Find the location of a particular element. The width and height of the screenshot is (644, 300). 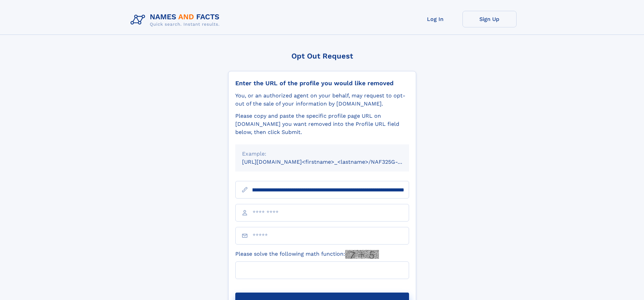

a: Log In is located at coordinates (436, 19).